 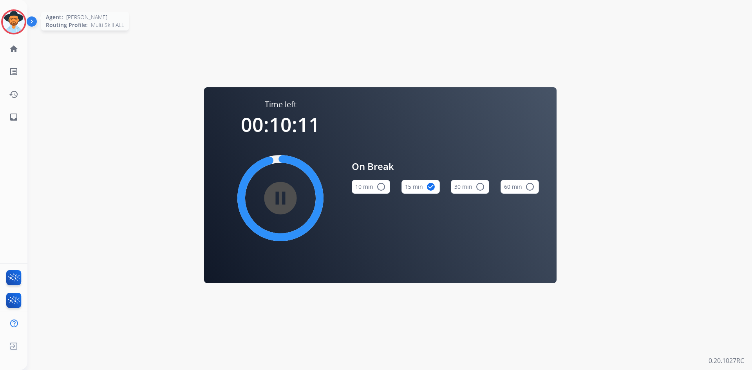 What do you see at coordinates (371, 187) in the screenshot?
I see `button: 10 min` at bounding box center [371, 187].